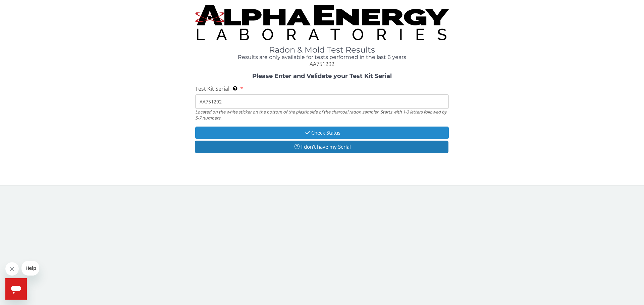  Describe the element at coordinates (322, 76) in the screenshot. I see `strong: Please Enter and Validate your Test Kit Serial` at that location.